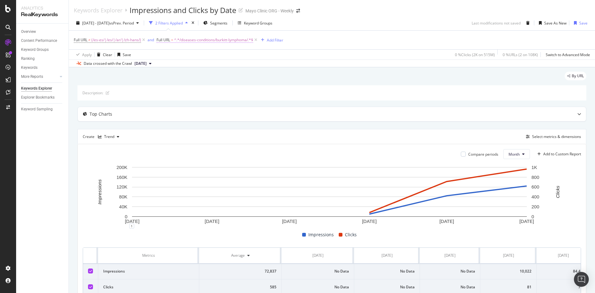 The height and width of the screenshot is (293, 595). Describe the element at coordinates (108, 137) in the screenshot. I see `button: Trend` at that location.